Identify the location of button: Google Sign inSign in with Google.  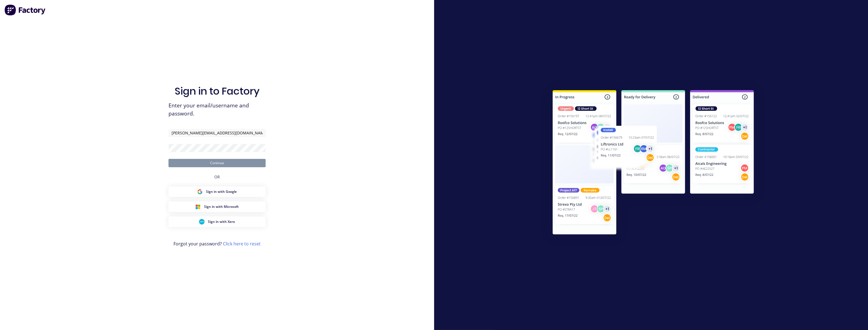
(217, 192).